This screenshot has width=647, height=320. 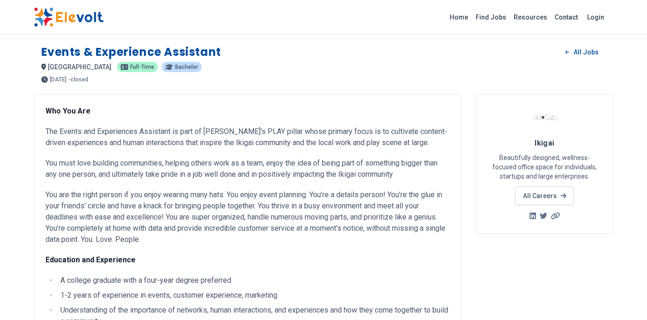 I want to click on a: All Careers, so click(x=545, y=196).